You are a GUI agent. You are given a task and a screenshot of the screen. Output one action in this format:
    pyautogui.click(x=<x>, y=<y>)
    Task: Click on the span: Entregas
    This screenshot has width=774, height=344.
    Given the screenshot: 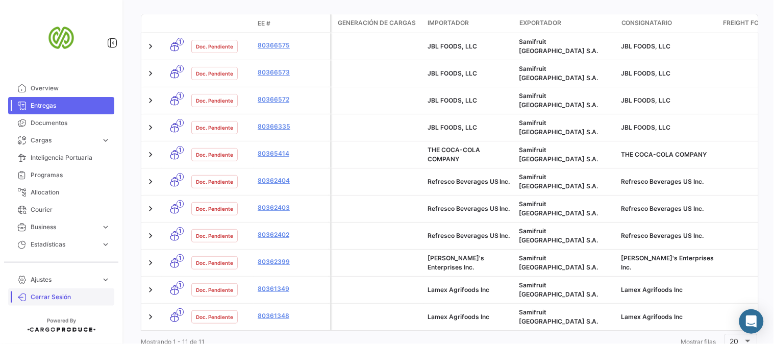 What is the action you would take?
    pyautogui.click(x=70, y=106)
    